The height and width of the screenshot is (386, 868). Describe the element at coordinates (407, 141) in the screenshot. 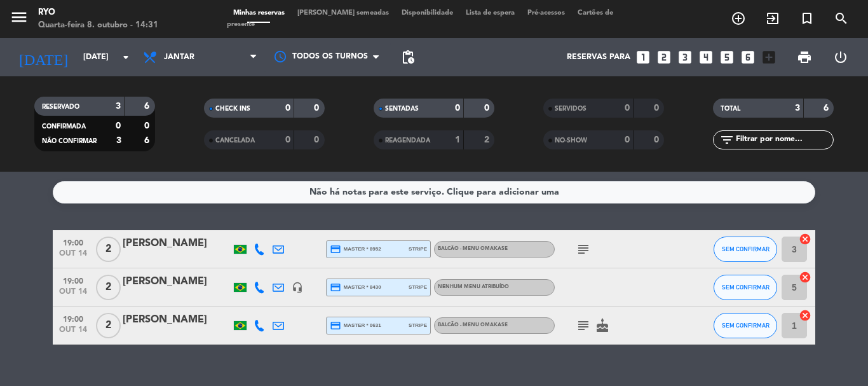

I see `span: REAGENDADA` at that location.